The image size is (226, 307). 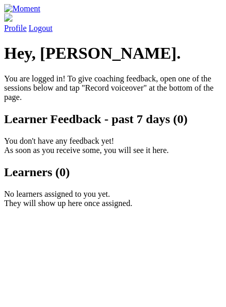 What do you see at coordinates (41, 28) in the screenshot?
I see `a: Logout` at bounding box center [41, 28].